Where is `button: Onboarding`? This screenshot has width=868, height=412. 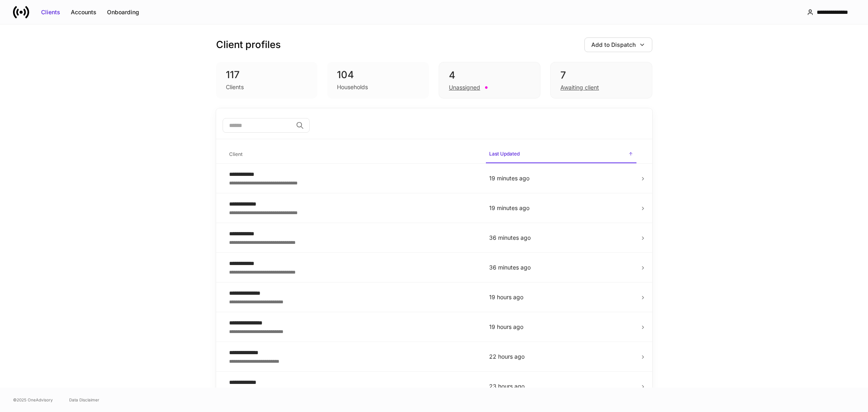
button: Onboarding is located at coordinates (123, 12).